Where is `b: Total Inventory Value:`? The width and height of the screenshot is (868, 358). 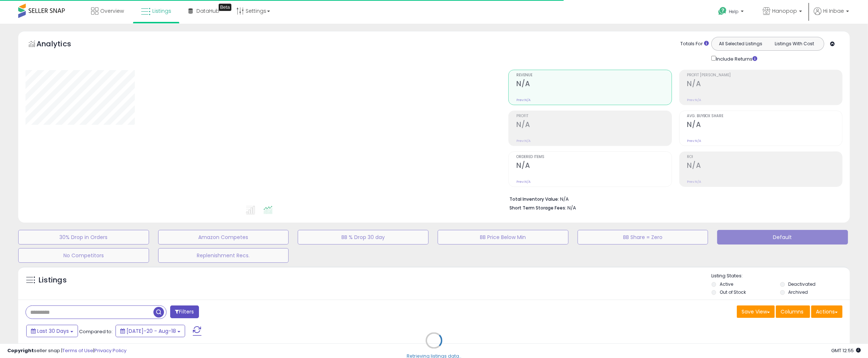
b: Total Inventory Value: is located at coordinates (534, 199).